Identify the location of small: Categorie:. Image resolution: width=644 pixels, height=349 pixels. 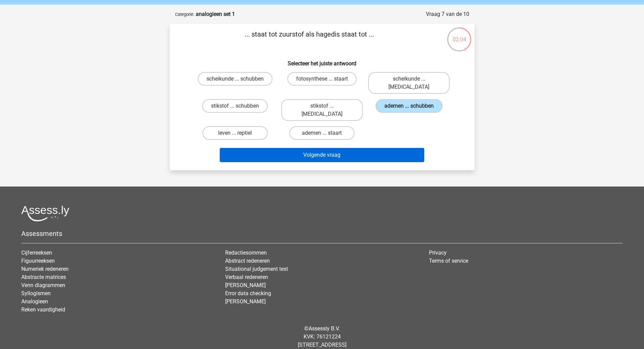
(184, 14).